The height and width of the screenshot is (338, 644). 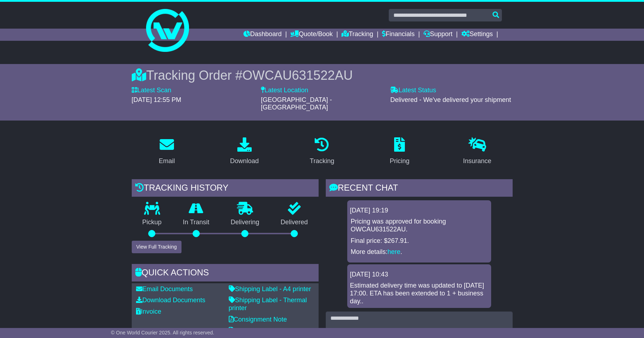 What do you see at coordinates (419, 241) in the screenshot?
I see `p: Final price: $267.91.` at bounding box center [419, 241].